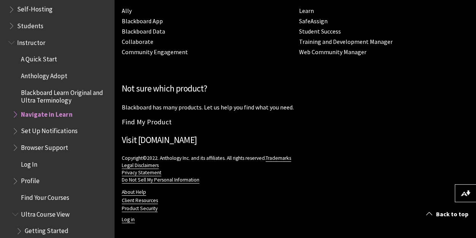  What do you see at coordinates (30, 179) in the screenshot?
I see `span: Profile` at bounding box center [30, 179].